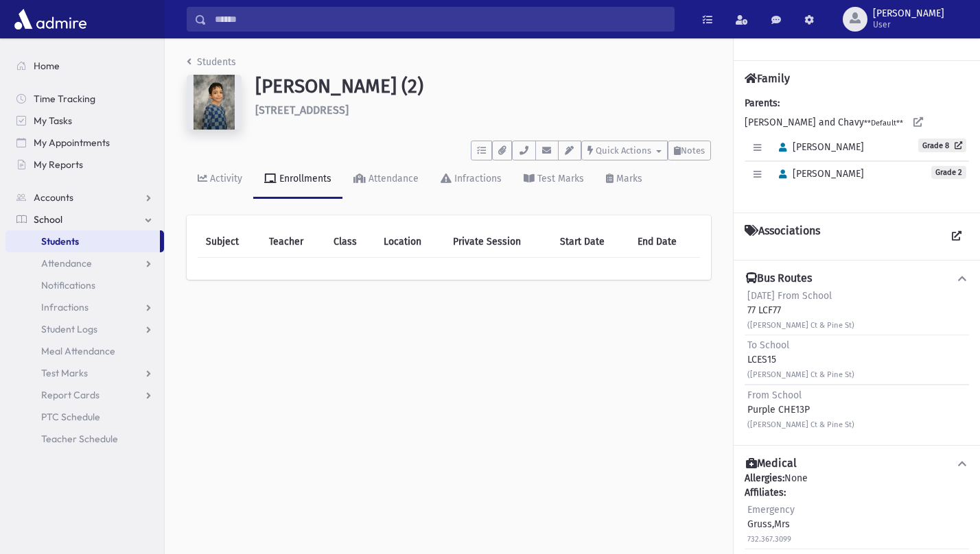 The image size is (980, 554). What do you see at coordinates (762, 103) in the screenshot?
I see `b: Parents:` at bounding box center [762, 103].